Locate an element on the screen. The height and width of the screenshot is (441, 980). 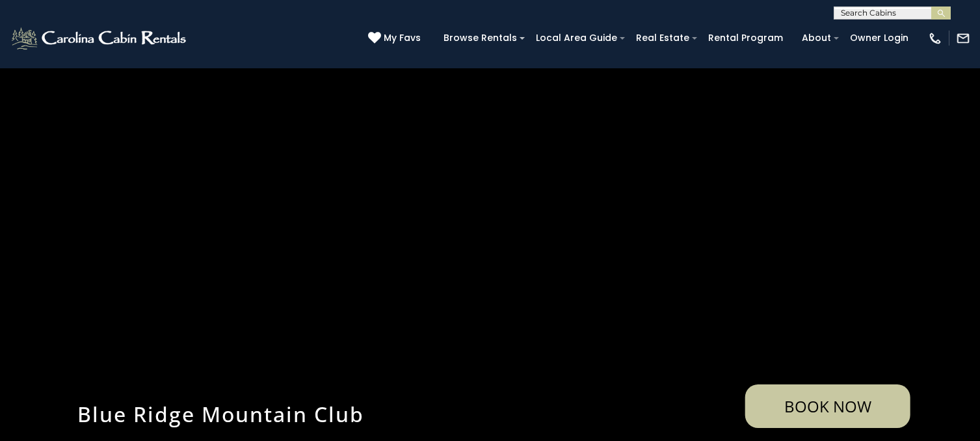
span: My Favs is located at coordinates (402, 37).